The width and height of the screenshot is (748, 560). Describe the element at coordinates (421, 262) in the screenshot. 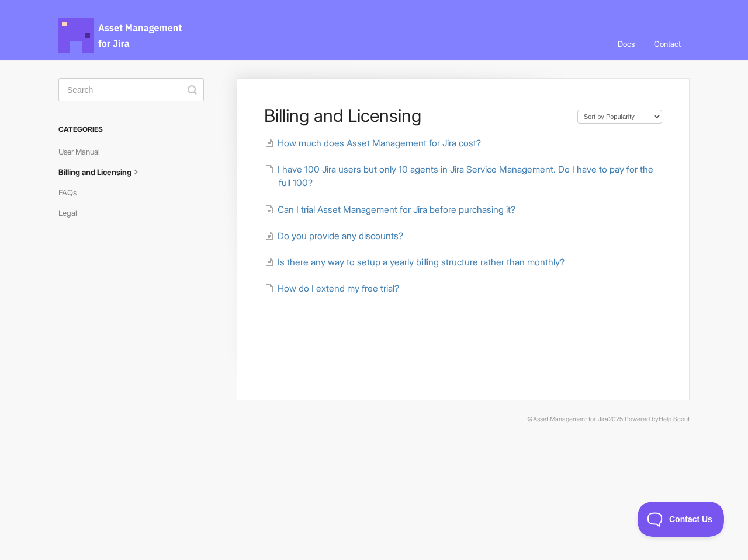

I see `span: Is there any way to setup a yearly billing structure rather than monthly?` at that location.